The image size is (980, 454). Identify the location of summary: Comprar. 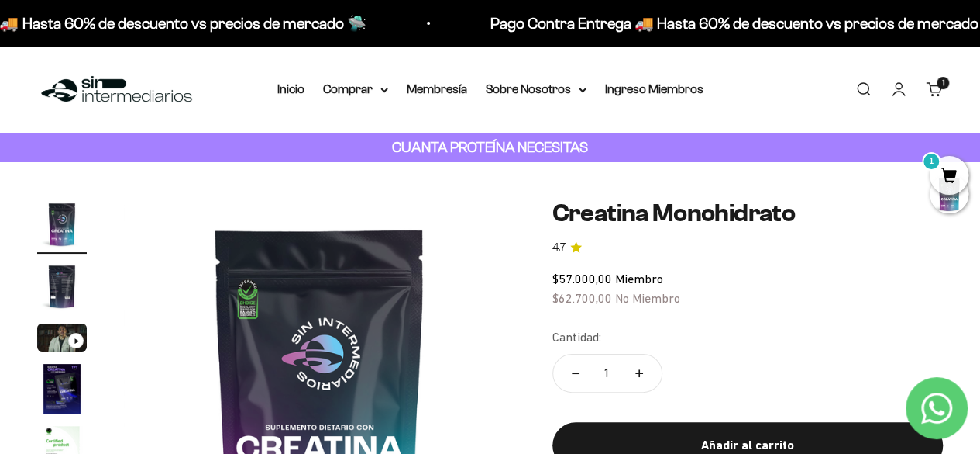
(356, 89).